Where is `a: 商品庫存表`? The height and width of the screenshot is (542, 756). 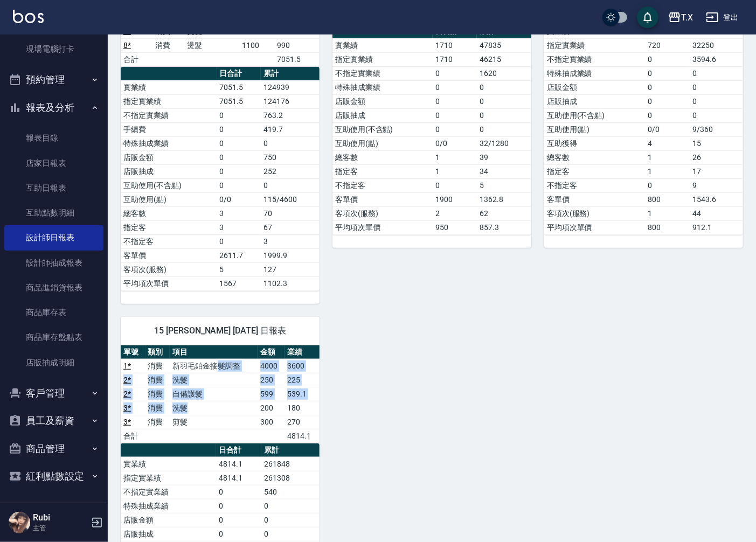
a: 商品庫存表 is located at coordinates (54, 313).